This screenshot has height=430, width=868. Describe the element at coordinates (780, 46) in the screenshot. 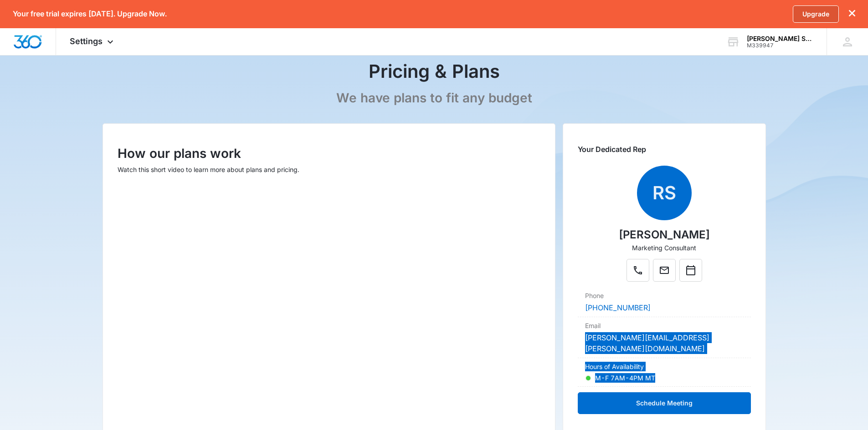

I see `div: account id` at that location.